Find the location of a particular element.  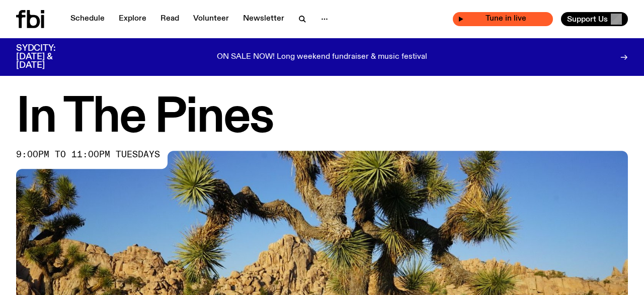

a: Schedule is located at coordinates (88, 19).